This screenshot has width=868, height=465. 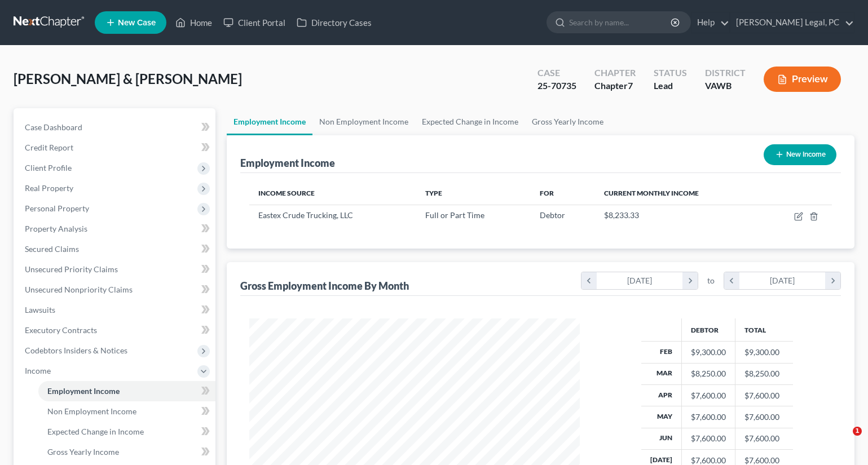 What do you see at coordinates (116, 127) in the screenshot?
I see `a: Case Dashboard` at bounding box center [116, 127].